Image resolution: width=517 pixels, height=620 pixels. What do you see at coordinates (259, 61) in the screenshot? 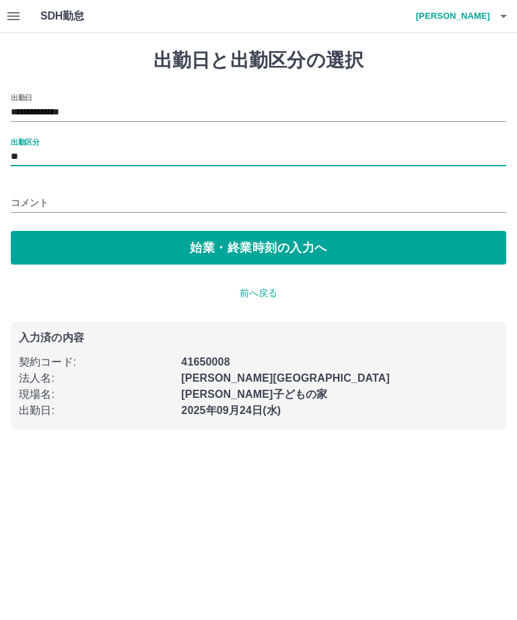
I see `h1: 出勤日と出勤区分の選択` at bounding box center [259, 61].